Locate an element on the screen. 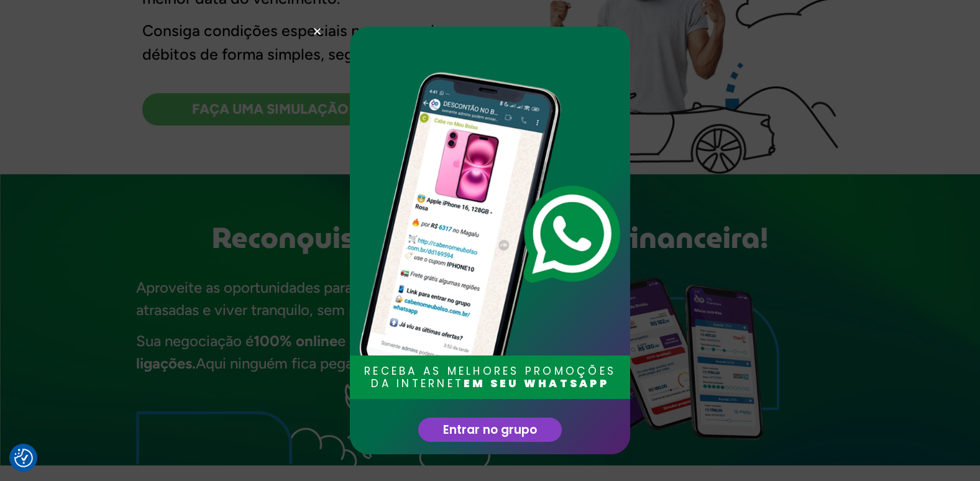 This screenshot has height=481, width=980. img: celular-oferta is located at coordinates (490, 234).